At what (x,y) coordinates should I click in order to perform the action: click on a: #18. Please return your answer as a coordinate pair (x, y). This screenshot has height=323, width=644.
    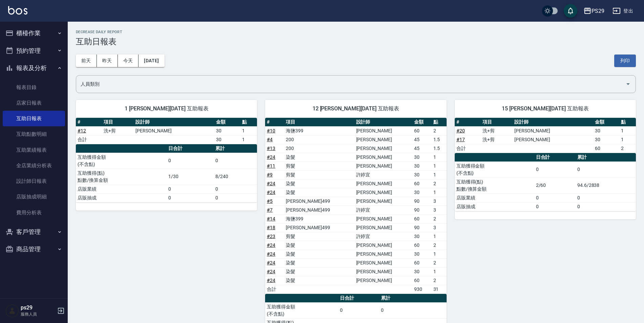
    Looking at the image, I should click on (271, 228).